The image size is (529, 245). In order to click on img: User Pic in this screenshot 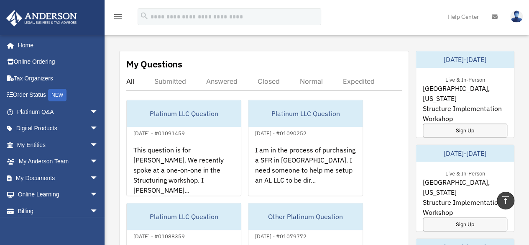, I will do `click(517, 16)`.